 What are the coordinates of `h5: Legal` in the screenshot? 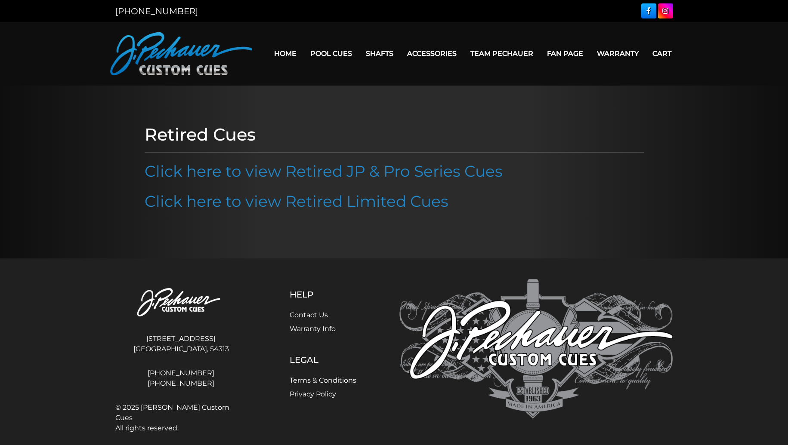 It's located at (323, 360).